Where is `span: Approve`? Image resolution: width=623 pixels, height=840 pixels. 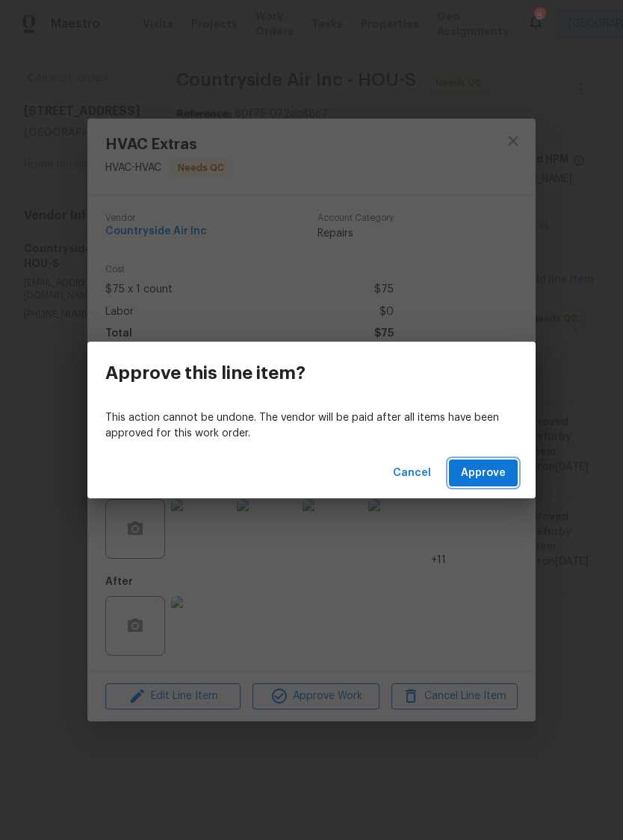
span: Approve is located at coordinates (483, 473).